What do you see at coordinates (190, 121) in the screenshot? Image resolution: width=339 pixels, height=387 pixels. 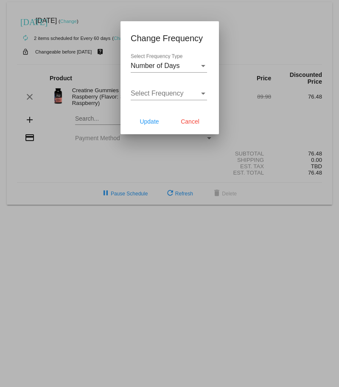 I see `button: Cancel` at bounding box center [190, 121].